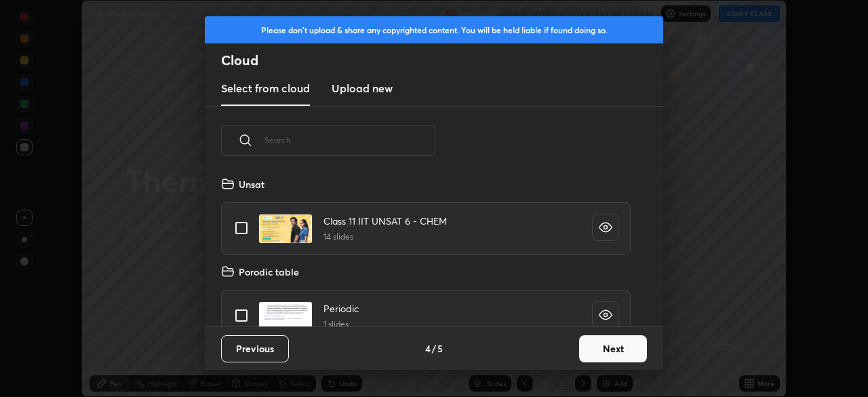  Describe the element at coordinates (386, 221) in the screenshot. I see `h4: Class 11 IIT UNSAT 6 - CHEM` at that location.